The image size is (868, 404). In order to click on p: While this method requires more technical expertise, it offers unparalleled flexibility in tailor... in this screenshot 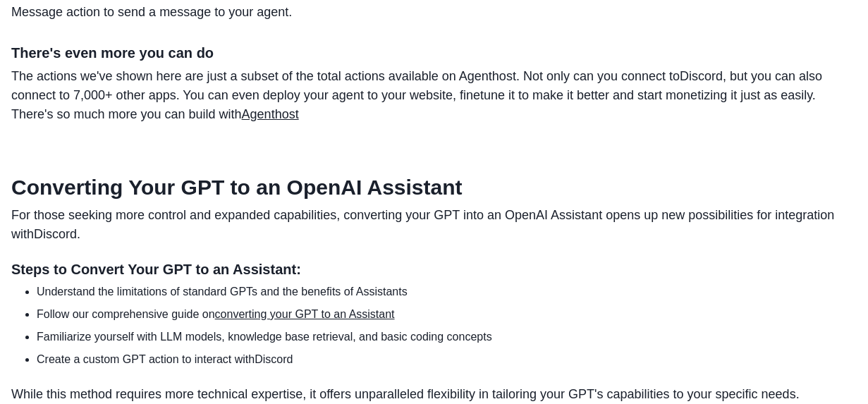, I will do `click(434, 394)`.